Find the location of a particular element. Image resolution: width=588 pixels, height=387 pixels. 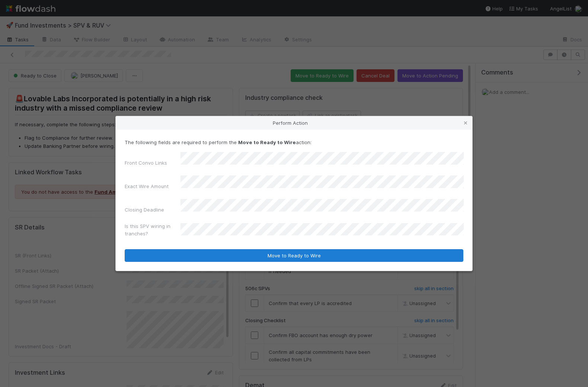

label: Is this SPV wiring in tranches? is located at coordinates (152, 230).